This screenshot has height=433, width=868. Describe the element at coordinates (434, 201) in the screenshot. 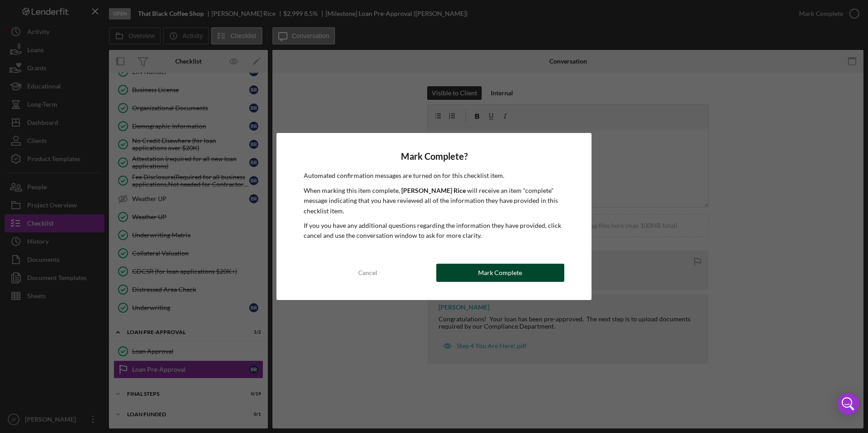

I see `p: When marking this item complete, will receive an item "complete" message indicating that you have...` at that location.